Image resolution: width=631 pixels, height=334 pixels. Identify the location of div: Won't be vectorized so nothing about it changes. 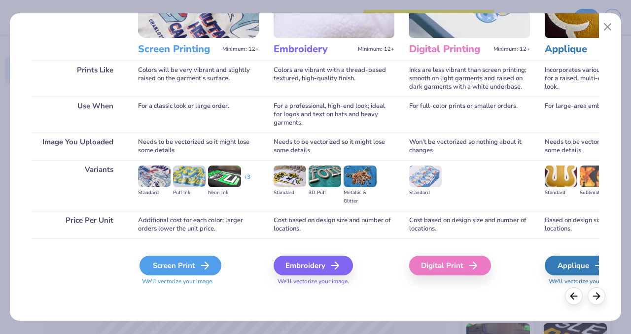
(470, 146).